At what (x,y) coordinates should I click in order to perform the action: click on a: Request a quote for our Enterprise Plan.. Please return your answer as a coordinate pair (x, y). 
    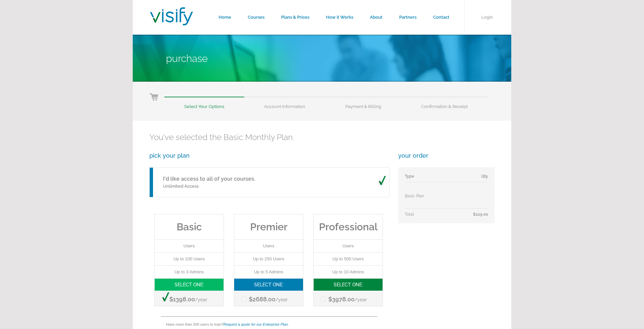
    Looking at the image, I should click on (256, 324).